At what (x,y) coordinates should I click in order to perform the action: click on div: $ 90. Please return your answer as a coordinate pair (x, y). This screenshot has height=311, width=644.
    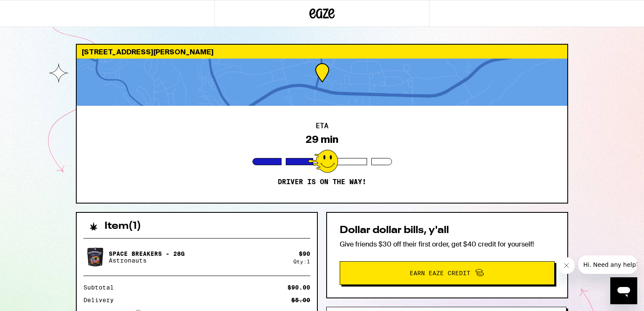
    Looking at the image, I should click on (304, 254).